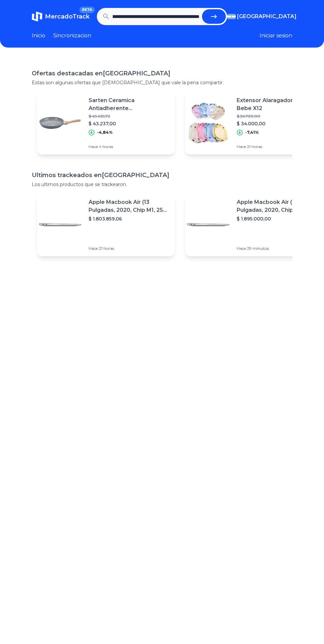 This screenshot has height=644, width=324. What do you see at coordinates (277, 117) in the screenshot?
I see `p: $ 36.720,00` at bounding box center [277, 117].